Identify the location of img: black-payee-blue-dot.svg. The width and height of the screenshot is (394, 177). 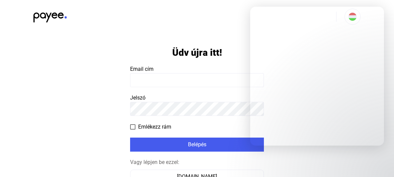
(50, 15).